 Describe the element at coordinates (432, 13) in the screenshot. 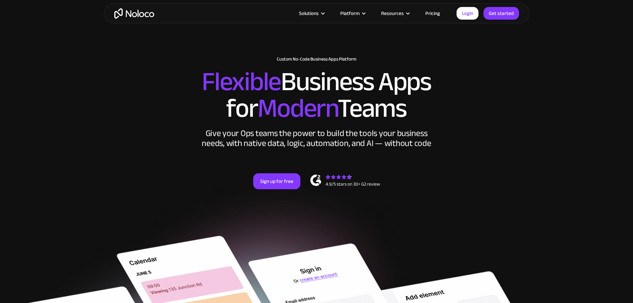

I see `a: Pricing` at that location.